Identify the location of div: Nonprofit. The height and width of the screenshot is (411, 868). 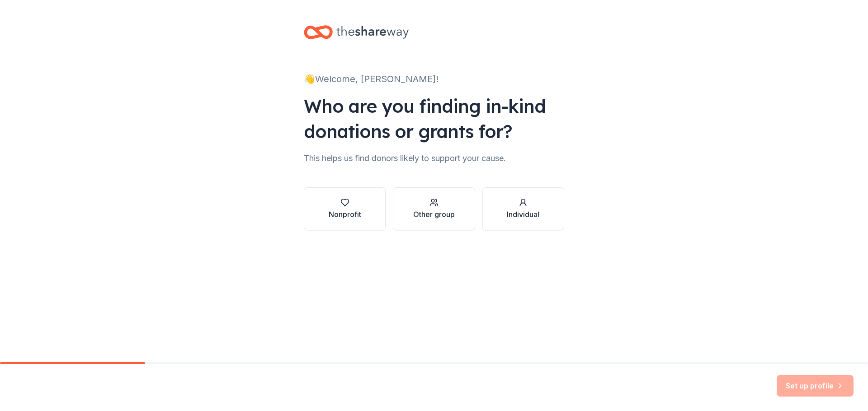
(345, 214).